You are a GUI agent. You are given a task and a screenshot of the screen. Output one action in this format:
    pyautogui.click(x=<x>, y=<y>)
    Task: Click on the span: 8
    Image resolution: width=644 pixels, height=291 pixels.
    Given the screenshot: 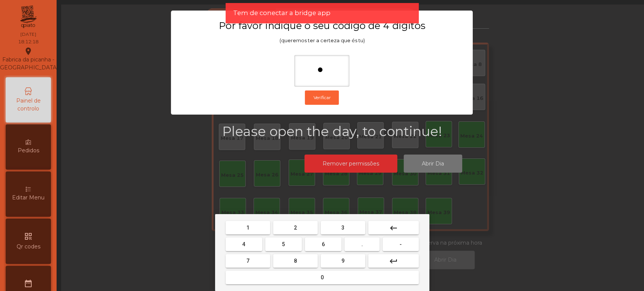 What is the action you would take?
    pyautogui.click(x=295, y=261)
    